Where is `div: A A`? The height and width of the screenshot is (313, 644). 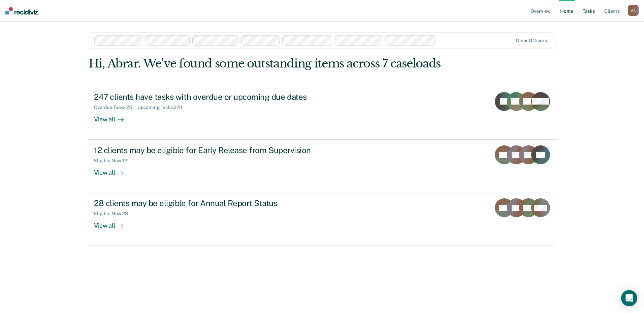 div: A A is located at coordinates (633, 10).